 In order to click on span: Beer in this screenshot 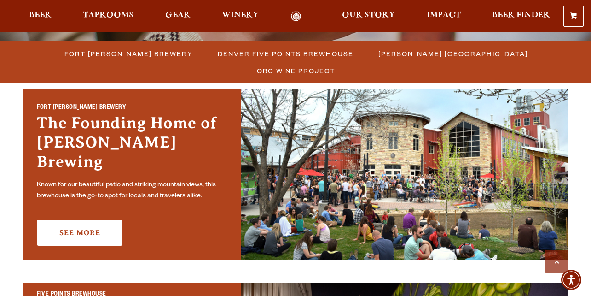, I will do `click(40, 15)`.